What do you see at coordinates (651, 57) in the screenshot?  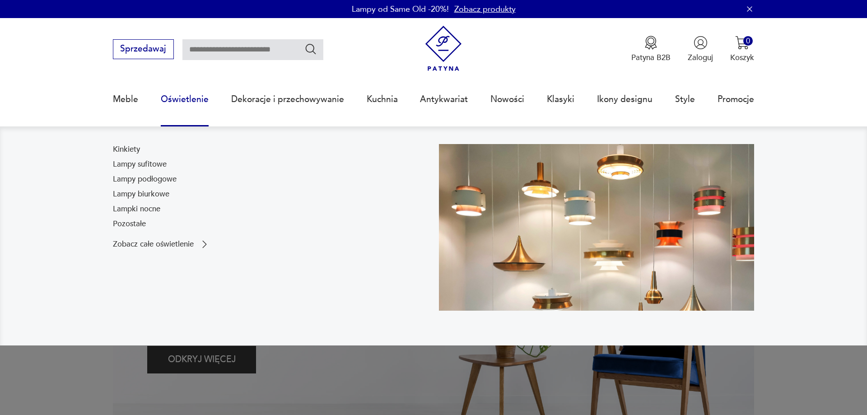 I see `p: Patyna B2B` at bounding box center [651, 57].